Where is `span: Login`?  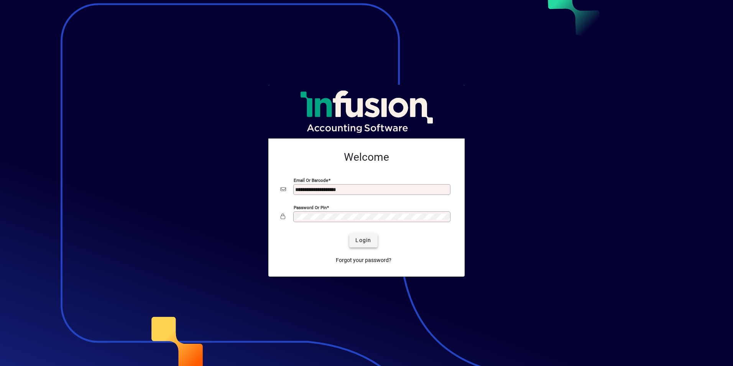
span: Login is located at coordinates (363, 240).